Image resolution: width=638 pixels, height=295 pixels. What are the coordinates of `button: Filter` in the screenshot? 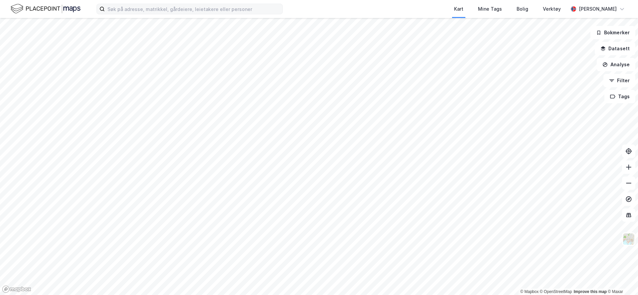 It's located at (619, 80).